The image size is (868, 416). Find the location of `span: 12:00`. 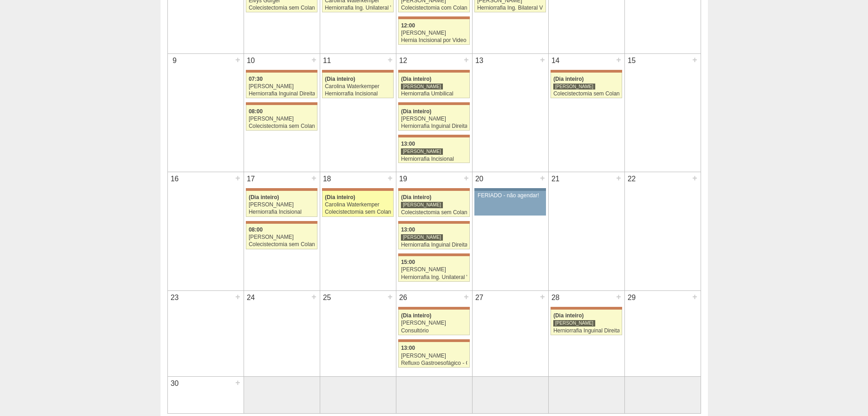

span: 12:00 is located at coordinates (408, 26).